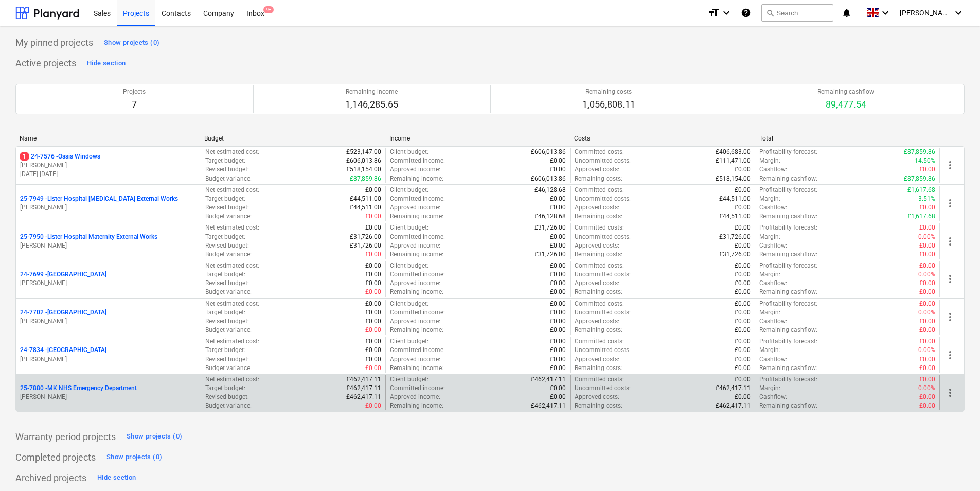 The width and height of the screenshot is (980, 491). What do you see at coordinates (549, 405) in the screenshot?
I see `p: £462,417.11` at bounding box center [549, 405].